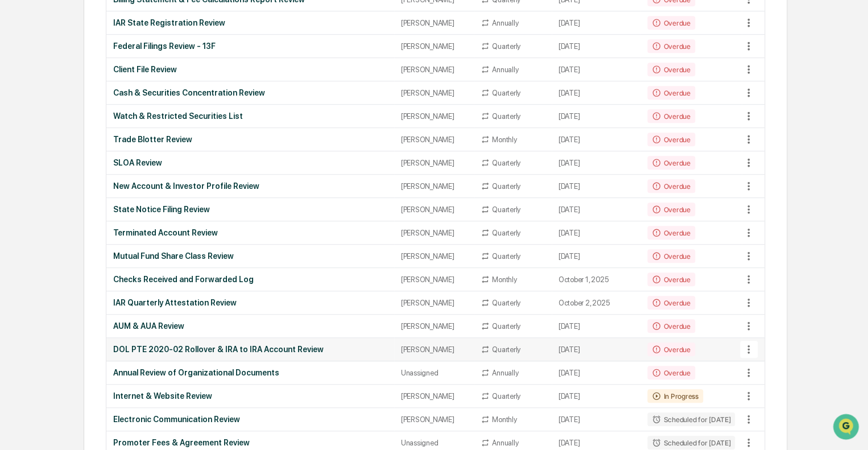 The height and width of the screenshot is (450, 868). Describe the element at coordinates (14, 14) in the screenshot. I see `img: f2157a4c-a0d3-4daa-907e-bb6f0de503a5-1751232295721` at that location.